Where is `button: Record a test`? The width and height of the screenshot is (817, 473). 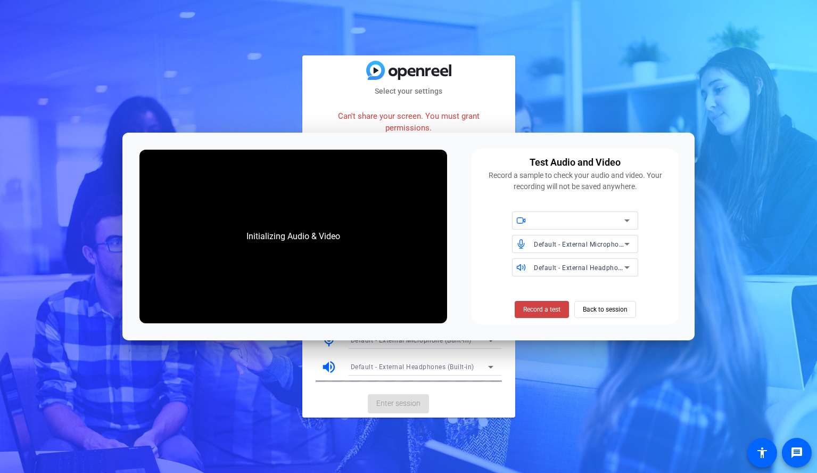 button: Record a test is located at coordinates (542, 309).